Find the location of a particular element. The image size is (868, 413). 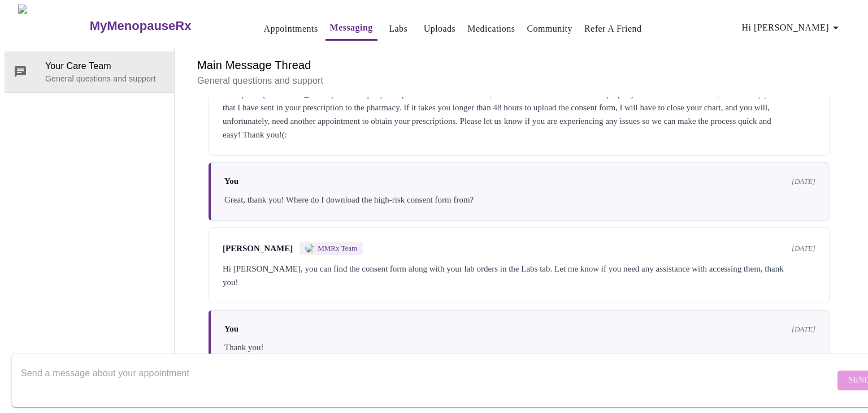

button: Uploads is located at coordinates (440, 29).